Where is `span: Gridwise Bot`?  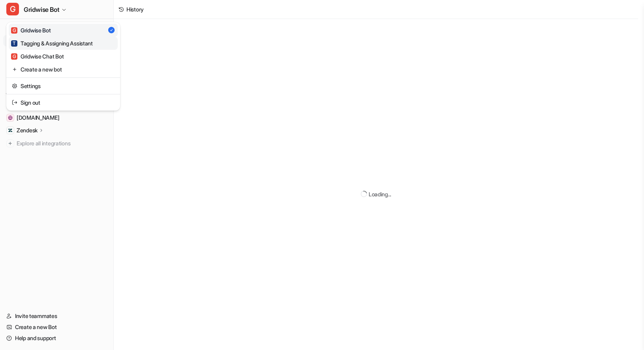
span: Gridwise Bot is located at coordinates (41, 9).